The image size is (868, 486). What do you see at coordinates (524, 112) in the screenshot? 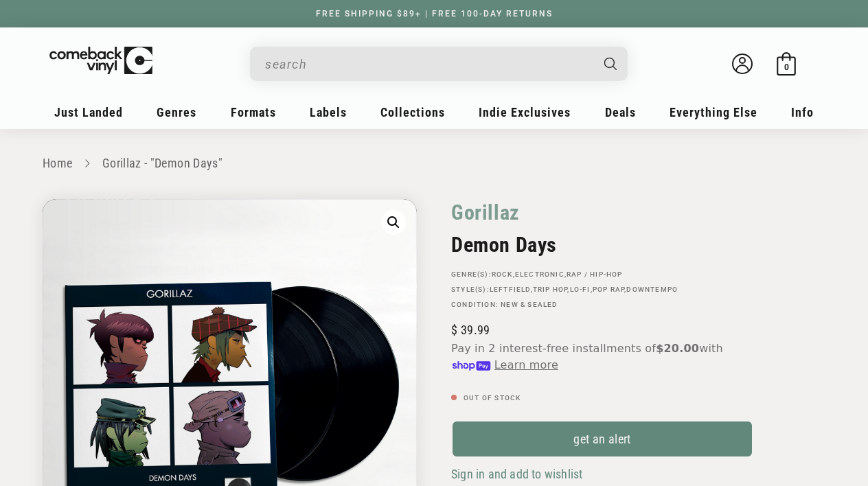
I see `span: Indie Exclusives` at bounding box center [524, 112].